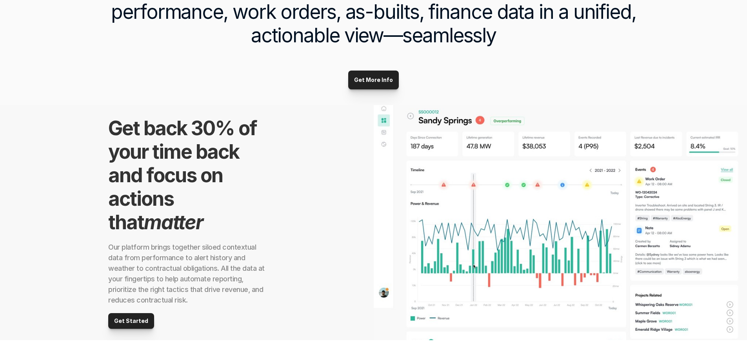 The width and height of the screenshot is (747, 357). What do you see at coordinates (187, 175) in the screenshot?
I see `h2: Get back 30% of your time back and focus on actions that` at bounding box center [187, 175].